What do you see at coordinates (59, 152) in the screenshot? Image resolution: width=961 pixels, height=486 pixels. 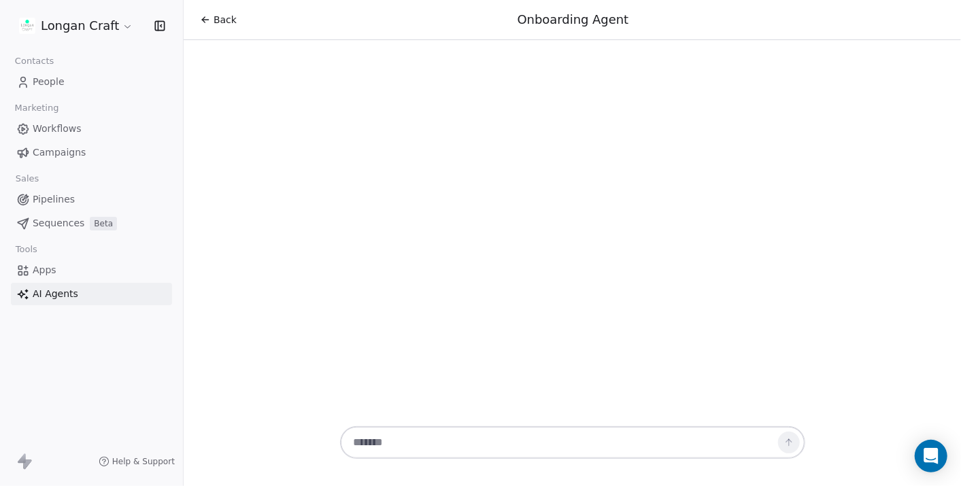 I see `span: Campaigns` at bounding box center [59, 152].